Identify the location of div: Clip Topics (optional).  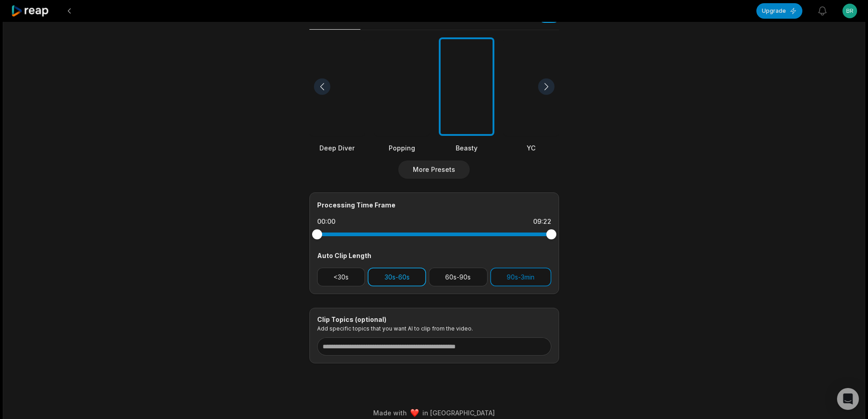
(434, 320).